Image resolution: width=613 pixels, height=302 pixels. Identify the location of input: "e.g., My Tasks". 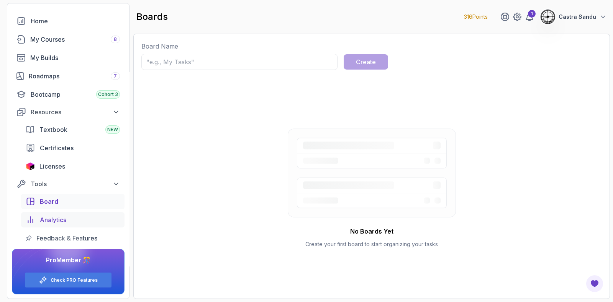
(239, 62).